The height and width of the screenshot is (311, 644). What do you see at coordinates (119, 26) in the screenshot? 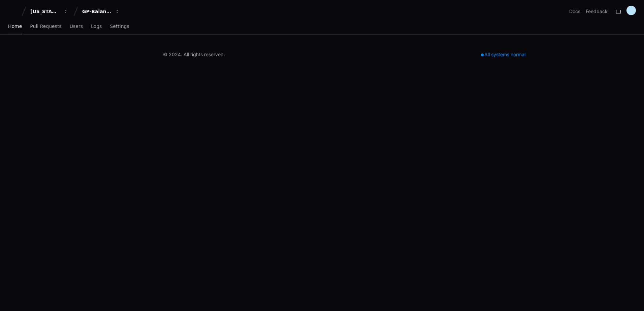
I see `span: Settings` at bounding box center [119, 26].